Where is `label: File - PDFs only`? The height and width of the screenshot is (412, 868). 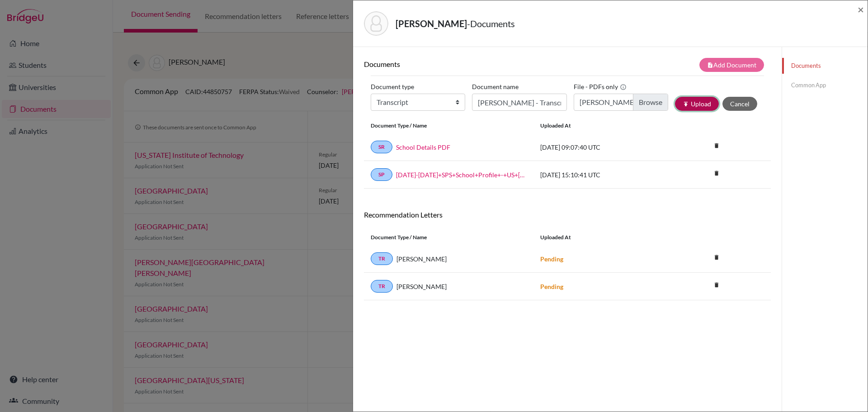 label: File - PDFs only is located at coordinates (600, 86).